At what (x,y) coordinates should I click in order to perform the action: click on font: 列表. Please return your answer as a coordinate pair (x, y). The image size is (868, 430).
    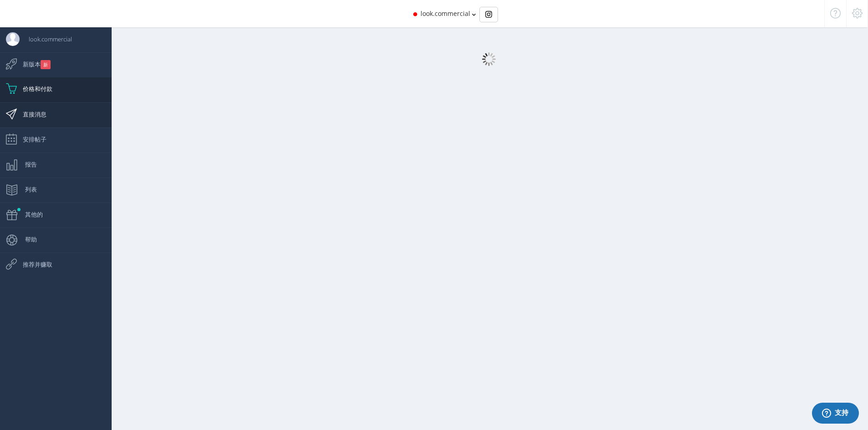
    Looking at the image, I should click on (31, 189).